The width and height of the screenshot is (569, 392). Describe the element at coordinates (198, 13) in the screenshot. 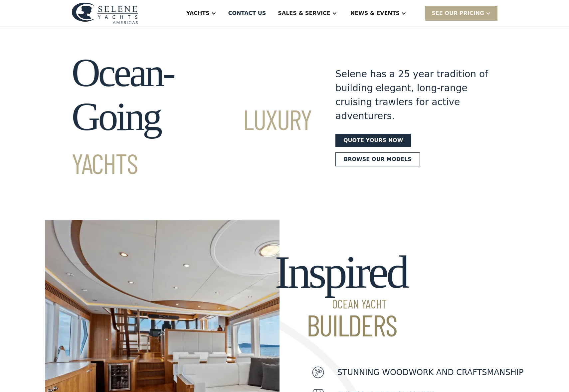

I see `div: Yachts` at that location.